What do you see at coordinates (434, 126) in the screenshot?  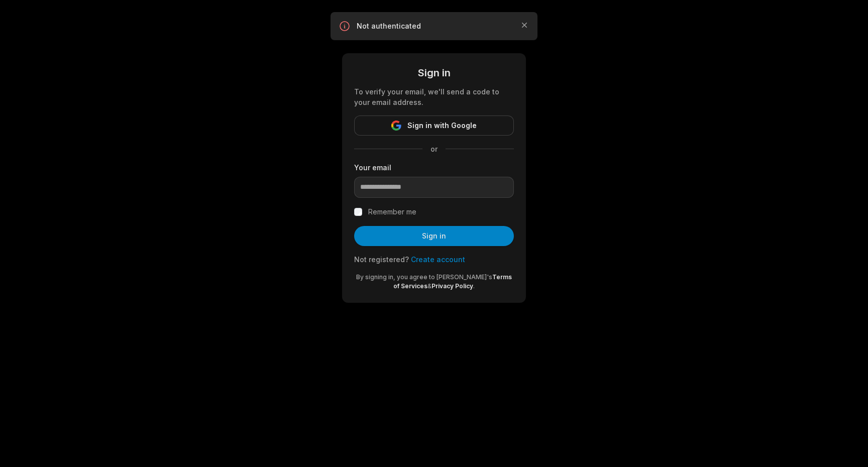 I see `button: Sign in with Google` at bounding box center [434, 126].